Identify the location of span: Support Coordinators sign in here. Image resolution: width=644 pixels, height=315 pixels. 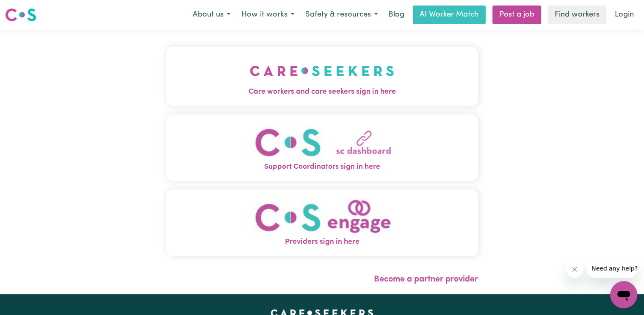
(322, 167).